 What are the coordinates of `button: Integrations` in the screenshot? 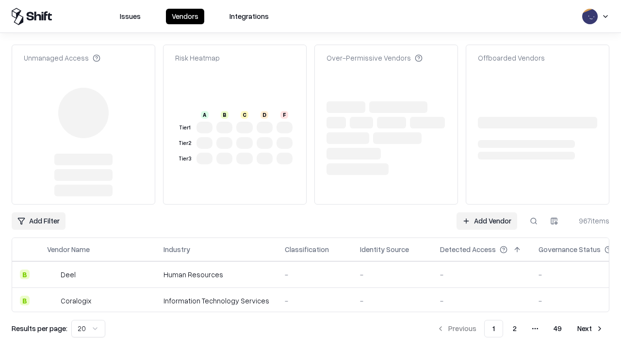 It's located at (249, 16).